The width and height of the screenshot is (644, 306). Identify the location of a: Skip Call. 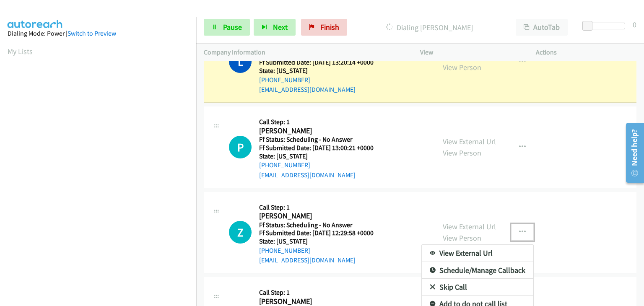
(478, 288).